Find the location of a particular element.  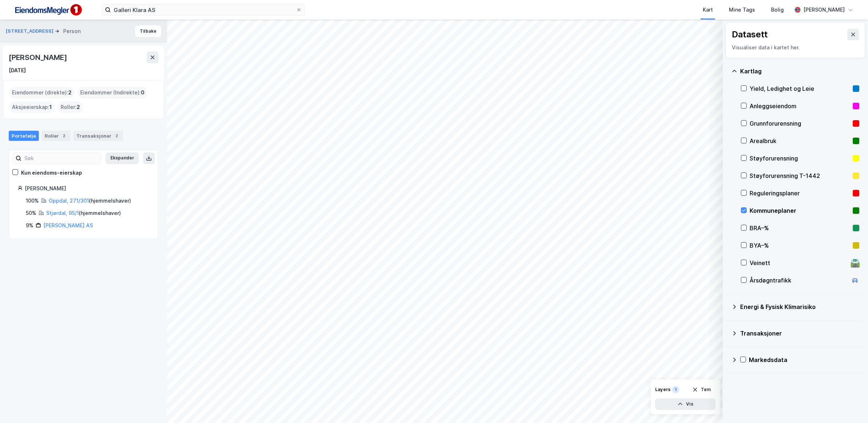

div: Anleggseiendom is located at coordinates (800, 106).